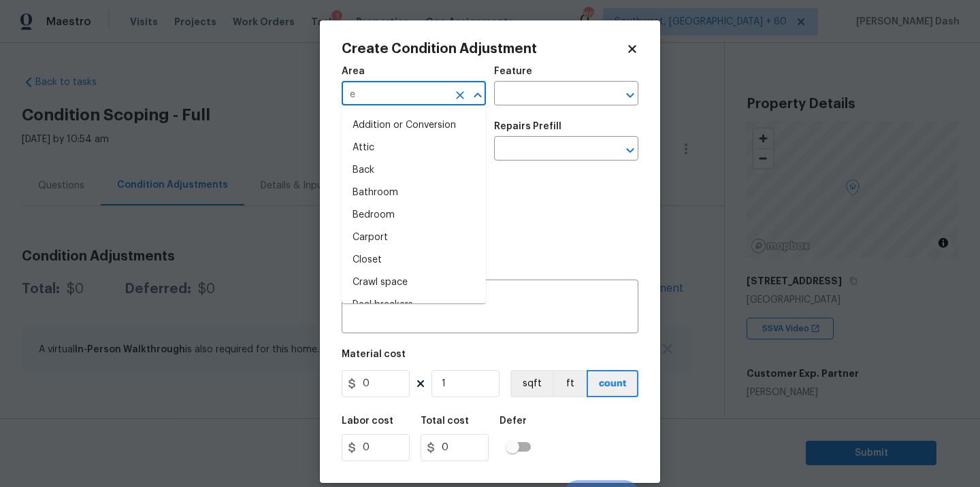 This screenshot has height=487, width=980. Describe the element at coordinates (374, 354) in the screenshot. I see `h5: Material cost` at that location.